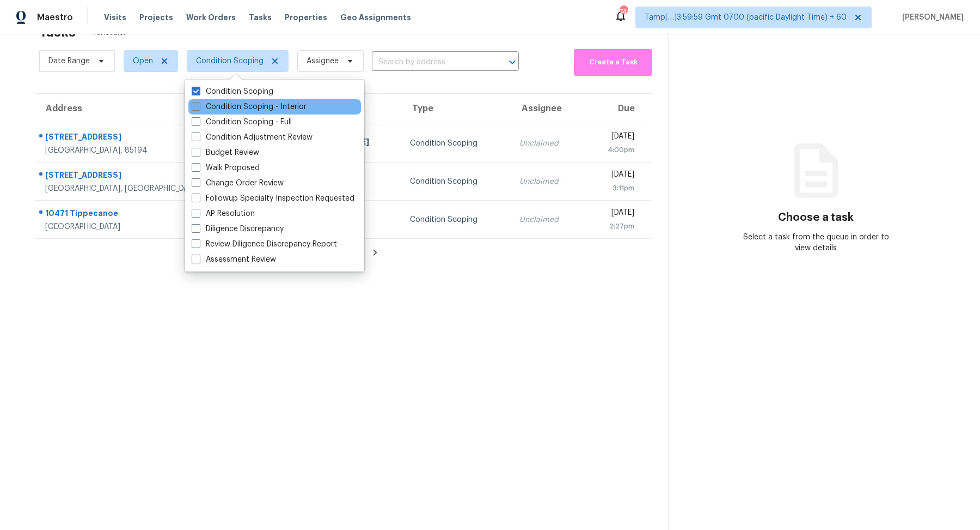  Describe the element at coordinates (430, 62) in the screenshot. I see `input: Search by address` at that location.